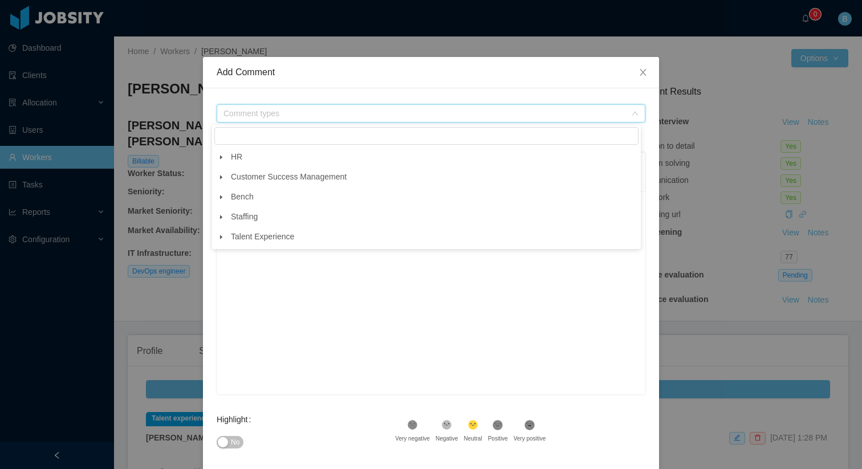  What do you see at coordinates (412, 439) in the screenshot?
I see `div: Very negative` at bounding box center [412, 439].